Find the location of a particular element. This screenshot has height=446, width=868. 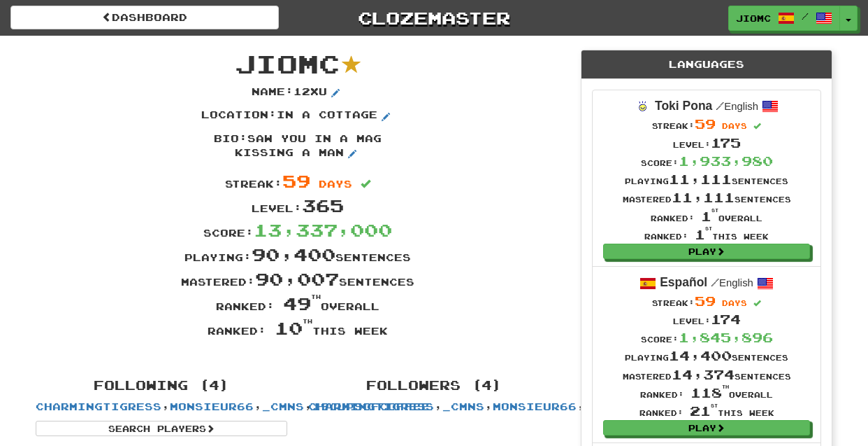

span: 90,400 is located at coordinates (293, 254).